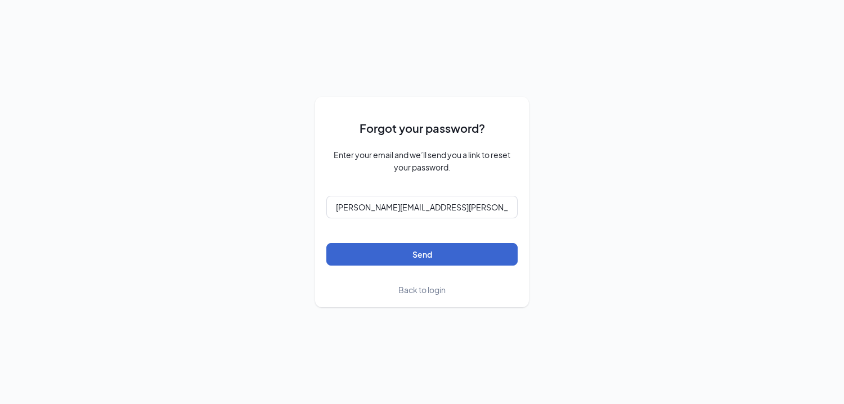 The height and width of the screenshot is (404, 844). Describe the element at coordinates (422, 254) in the screenshot. I see `button: Send` at that location.